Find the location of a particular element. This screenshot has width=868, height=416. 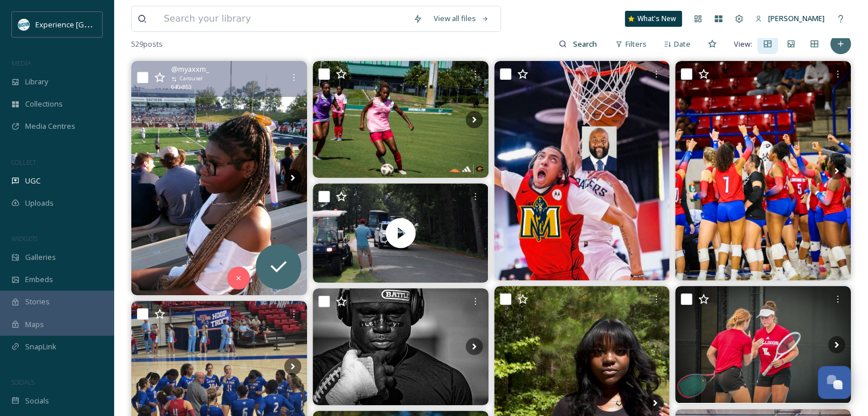

span: SOCIALS is located at coordinates (23, 382).